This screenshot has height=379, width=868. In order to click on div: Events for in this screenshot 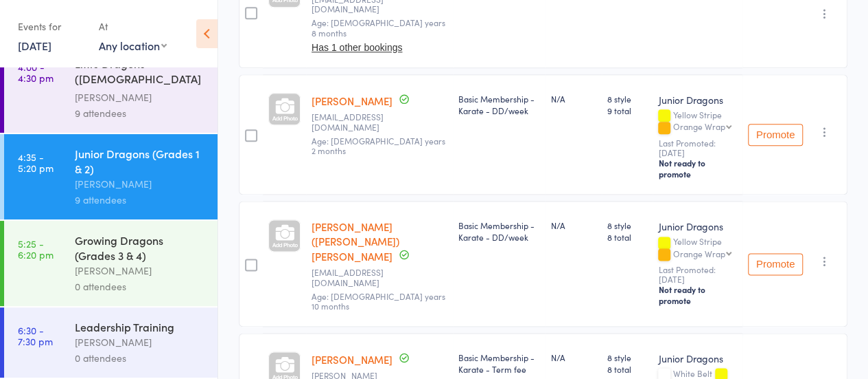, I will do `click(52, 26)`.